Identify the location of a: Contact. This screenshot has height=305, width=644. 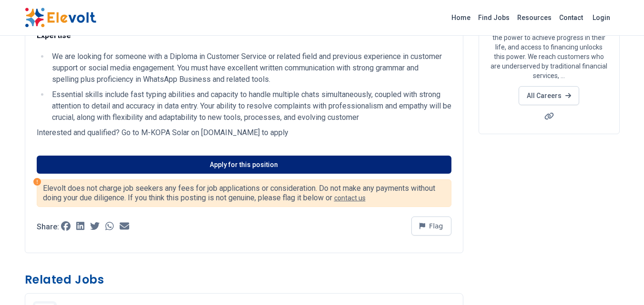
(571, 18).